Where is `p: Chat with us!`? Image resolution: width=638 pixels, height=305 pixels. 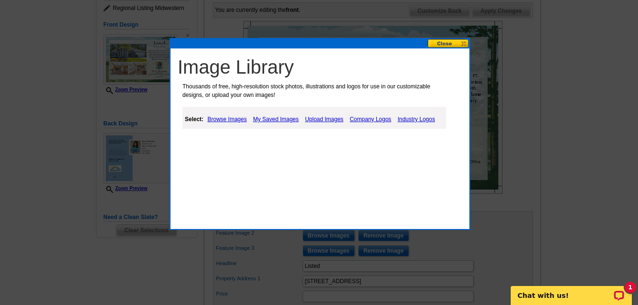 p: Chat with us! is located at coordinates (60, 20).